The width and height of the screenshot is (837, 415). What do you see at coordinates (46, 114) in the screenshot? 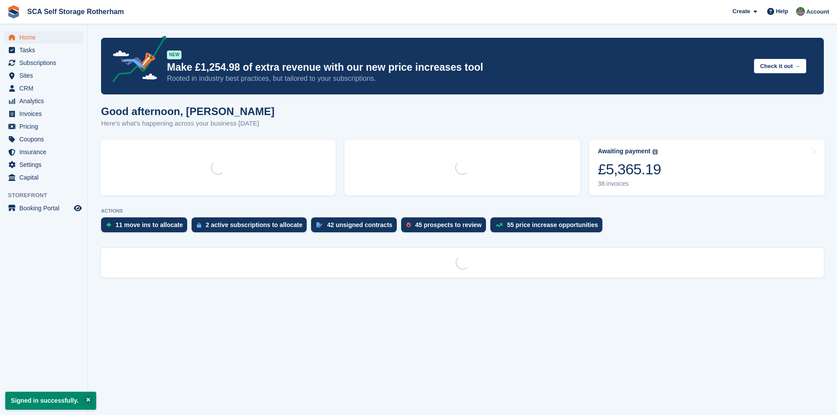
I see `span: Invoices` at bounding box center [46, 114].